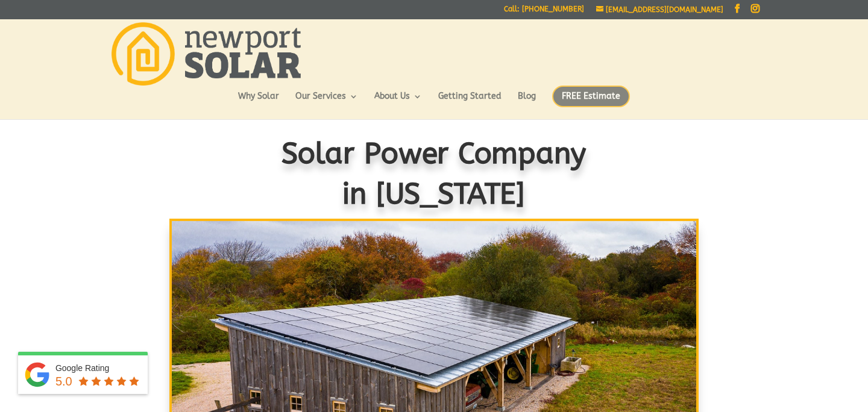 The image size is (868, 412). I want to click on a: Why Solar, so click(259, 103).